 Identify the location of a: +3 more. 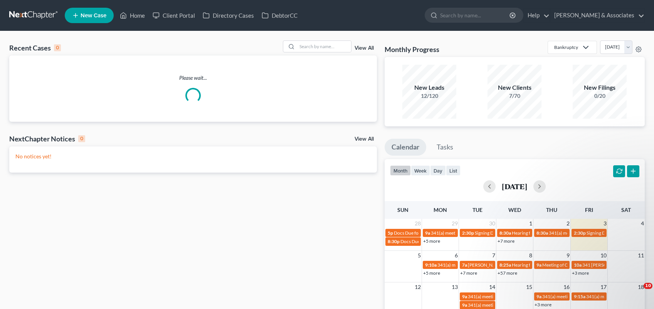
(543, 305).